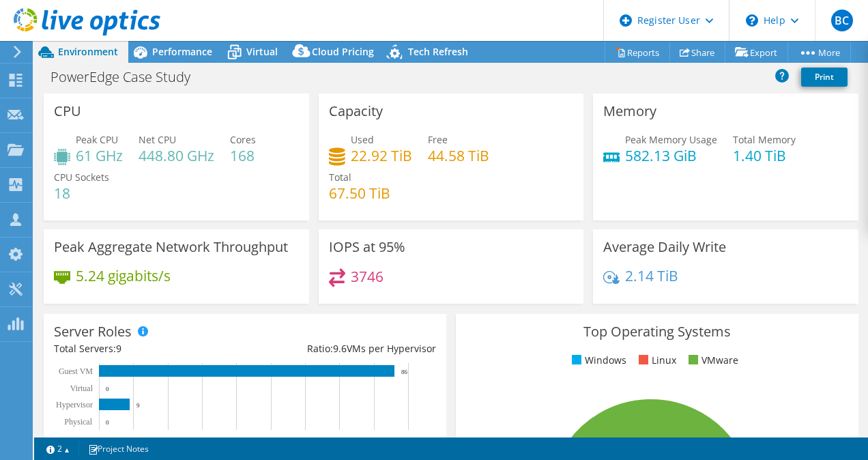 The image size is (868, 460). I want to click on h4: 5.24 gigabits/s, so click(122, 276).